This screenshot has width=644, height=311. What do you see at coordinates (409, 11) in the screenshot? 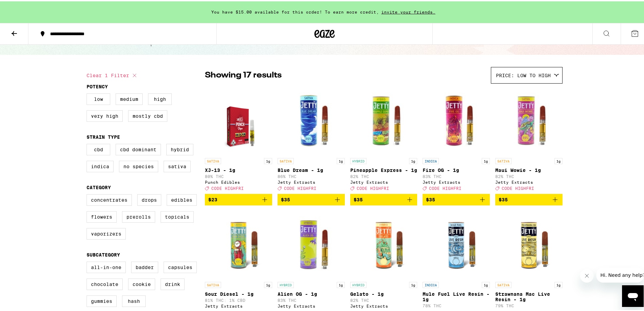
I see `span: invite your friends.` at bounding box center [409, 11].